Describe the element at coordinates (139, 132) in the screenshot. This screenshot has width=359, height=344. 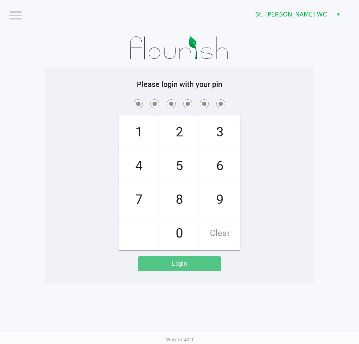
I see `span: 1` at that location.